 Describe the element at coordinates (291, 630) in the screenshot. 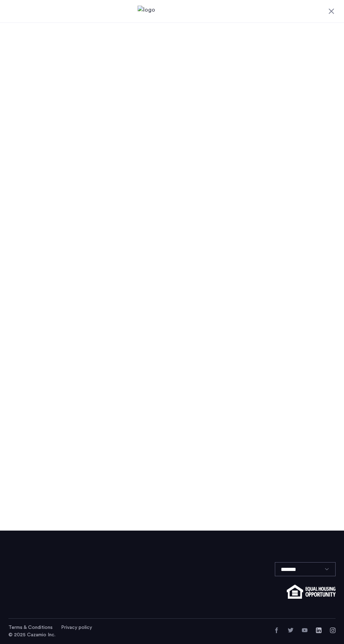

I see `a: Twitter` at that location.